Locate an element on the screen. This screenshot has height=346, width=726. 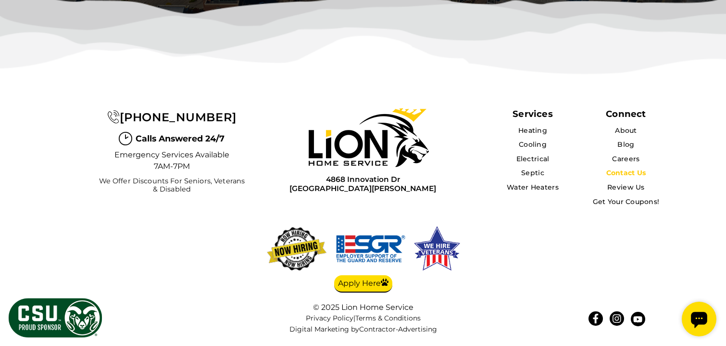
a: Electrical is located at coordinates (533, 159).